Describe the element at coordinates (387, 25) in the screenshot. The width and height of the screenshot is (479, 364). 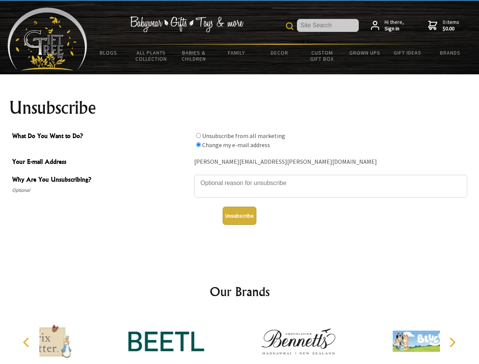
I see `a: Hi there,Sign in` at that location.